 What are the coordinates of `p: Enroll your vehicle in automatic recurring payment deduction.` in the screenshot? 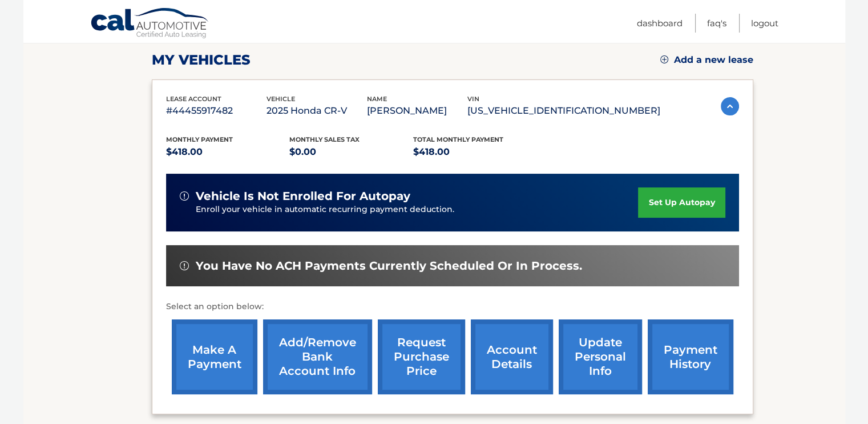 It's located at (417, 210).